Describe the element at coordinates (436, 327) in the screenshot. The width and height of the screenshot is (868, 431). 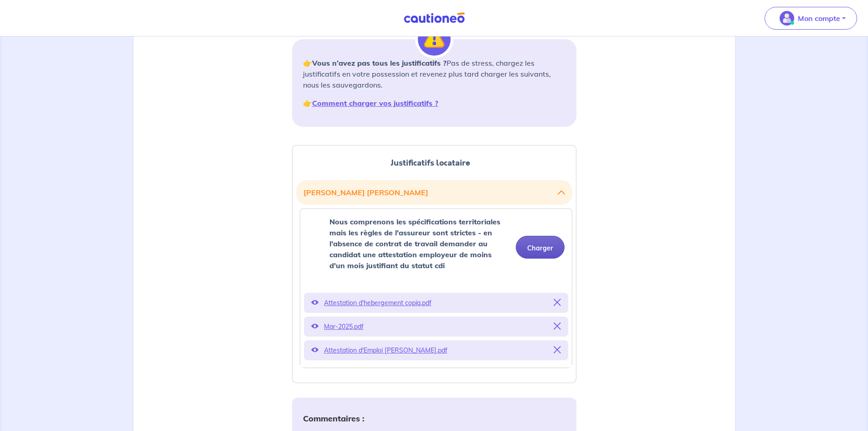
I see `p: Mar-2025.pdf` at that location.